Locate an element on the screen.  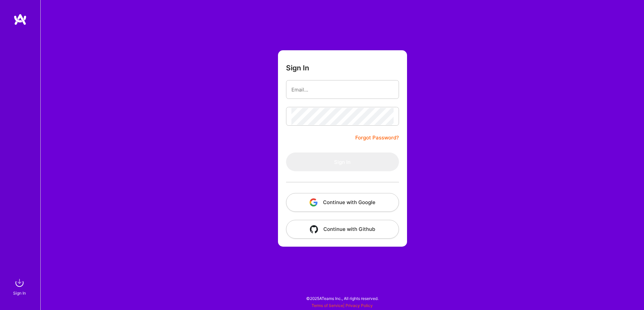
button: Continue with Github is located at coordinates (343, 230).